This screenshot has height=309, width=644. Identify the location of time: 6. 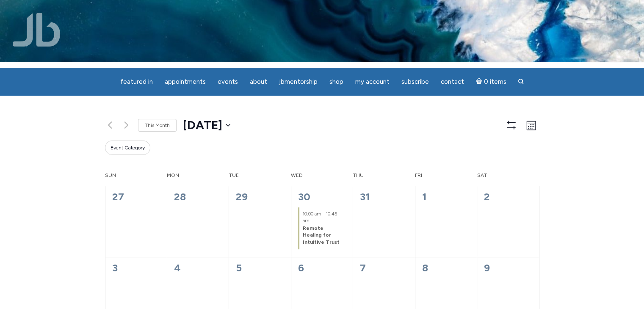
(301, 268).